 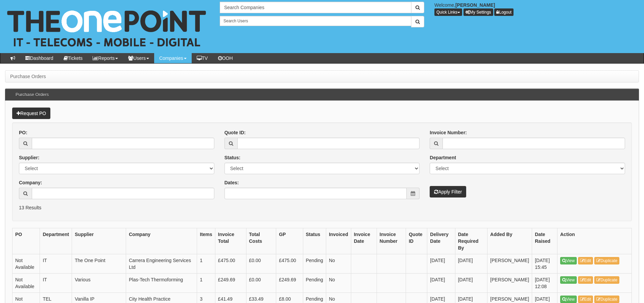 I want to click on a: TV, so click(x=202, y=58).